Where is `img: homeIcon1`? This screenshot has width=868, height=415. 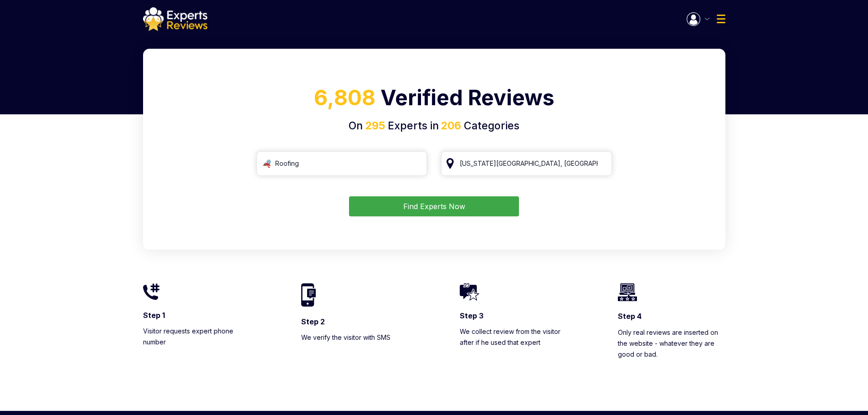 img: homeIcon1 is located at coordinates (151, 292).